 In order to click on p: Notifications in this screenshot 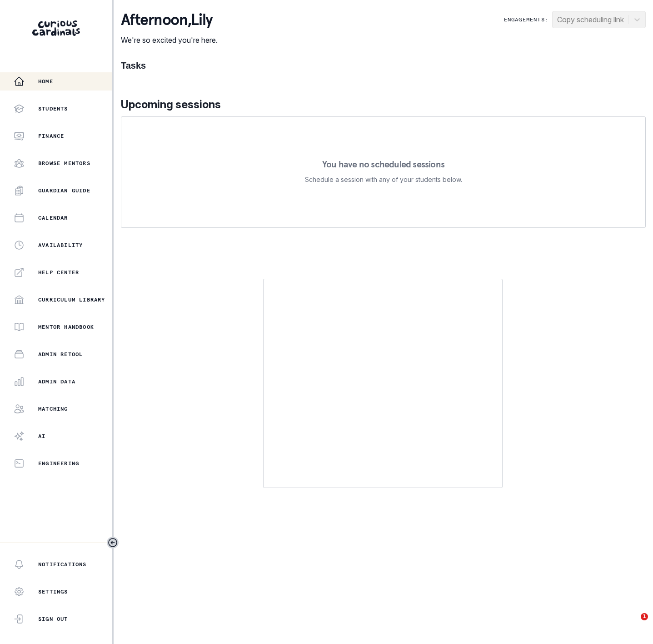, I will do `click(62, 565)`.